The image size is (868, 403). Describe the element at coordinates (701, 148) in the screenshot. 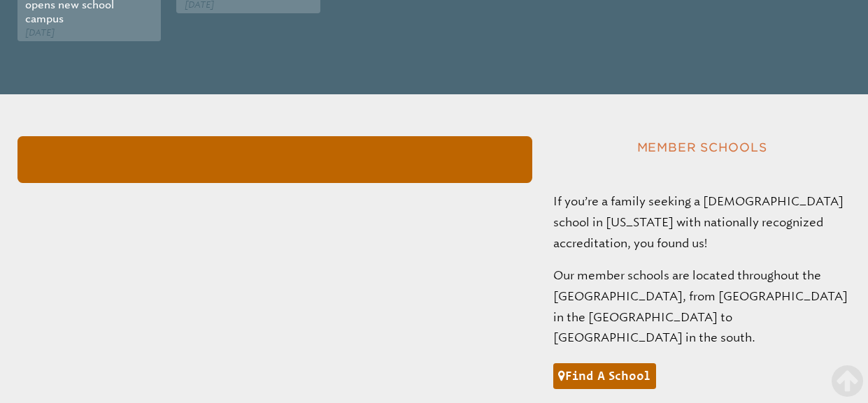

I see `h2: Member Schools` at that location.